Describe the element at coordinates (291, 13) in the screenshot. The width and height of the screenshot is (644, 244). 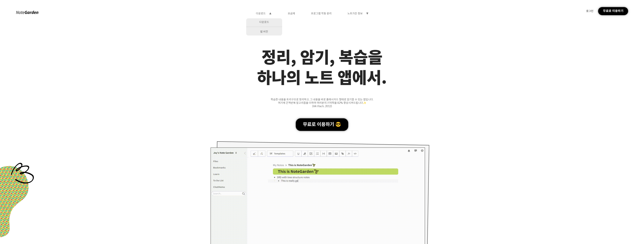
I see `div: 요금제` at that location.